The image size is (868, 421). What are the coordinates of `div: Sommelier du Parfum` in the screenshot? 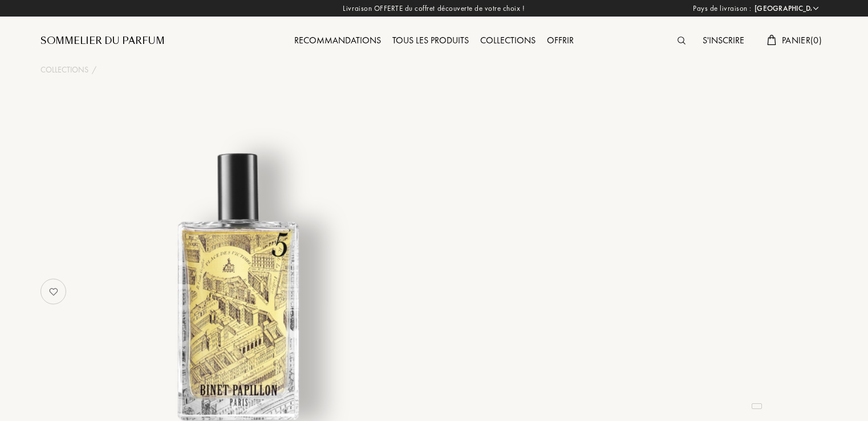 It's located at (103, 41).